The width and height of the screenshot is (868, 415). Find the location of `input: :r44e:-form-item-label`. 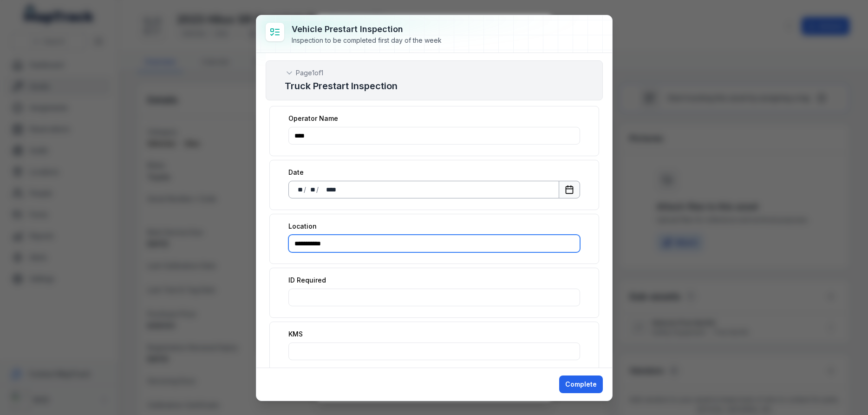

input: :r44e:-form-item-label is located at coordinates (434, 351).